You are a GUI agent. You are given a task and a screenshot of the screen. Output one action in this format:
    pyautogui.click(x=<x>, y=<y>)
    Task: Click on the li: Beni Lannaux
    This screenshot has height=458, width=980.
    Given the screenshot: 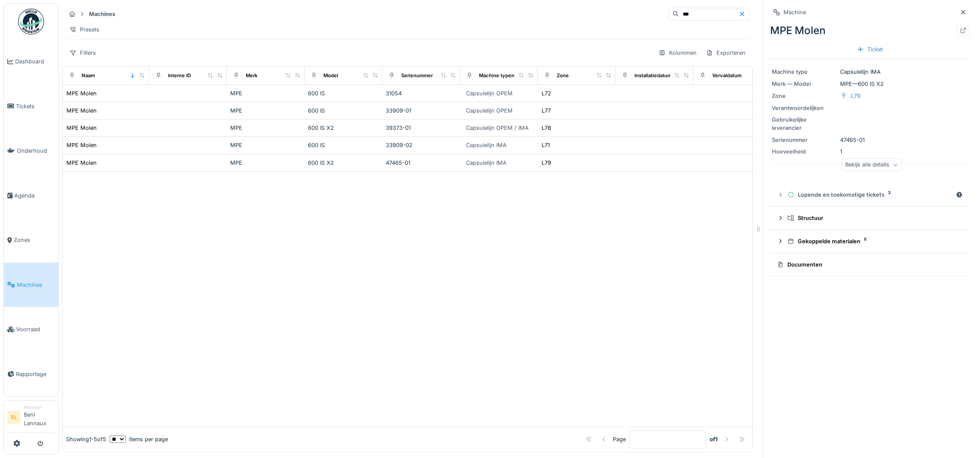 What is the action you would take?
    pyautogui.click(x=40, y=418)
    